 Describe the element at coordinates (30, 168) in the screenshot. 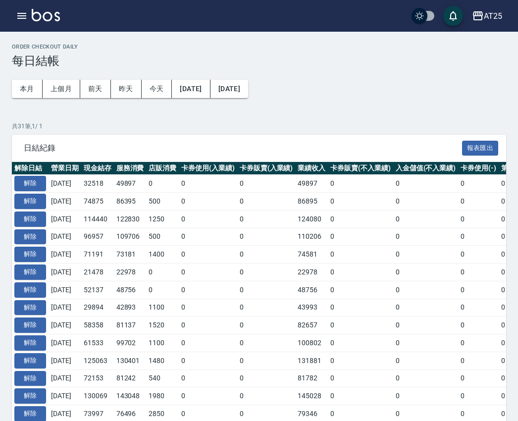

I see `th: 解除日結` at that location.